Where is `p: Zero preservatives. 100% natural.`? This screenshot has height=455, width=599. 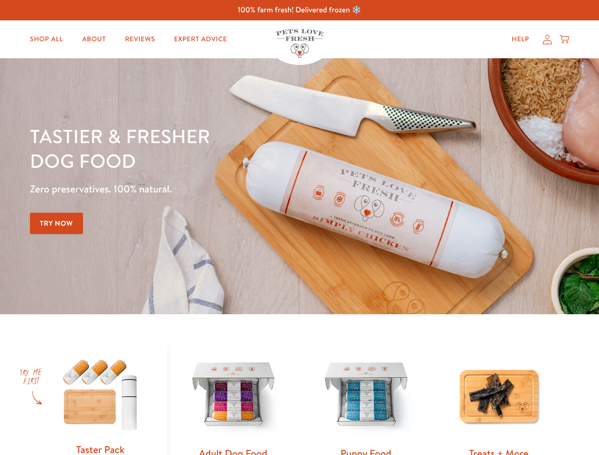
p: Zero preservatives. 100% natural. is located at coordinates (209, 189).